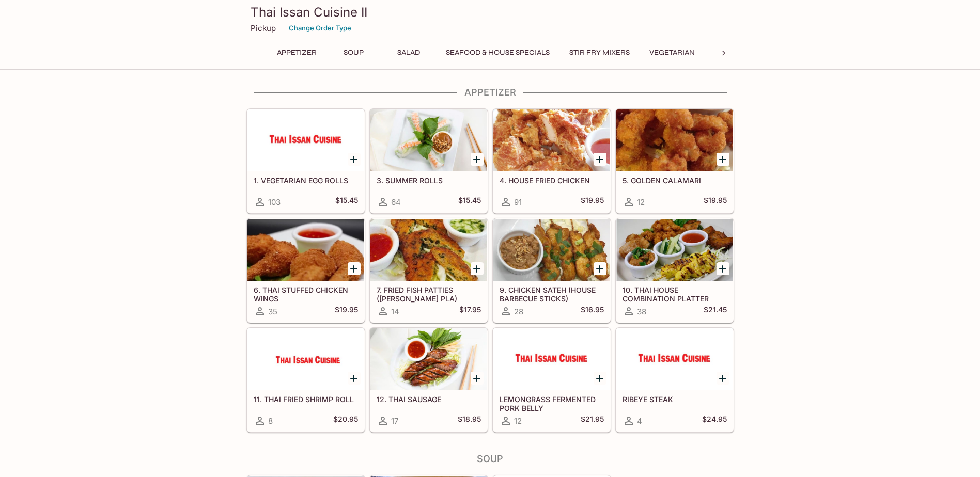 The height and width of the screenshot is (477, 980). What do you see at coordinates (490, 459) in the screenshot?
I see `h4: Soup` at bounding box center [490, 459].